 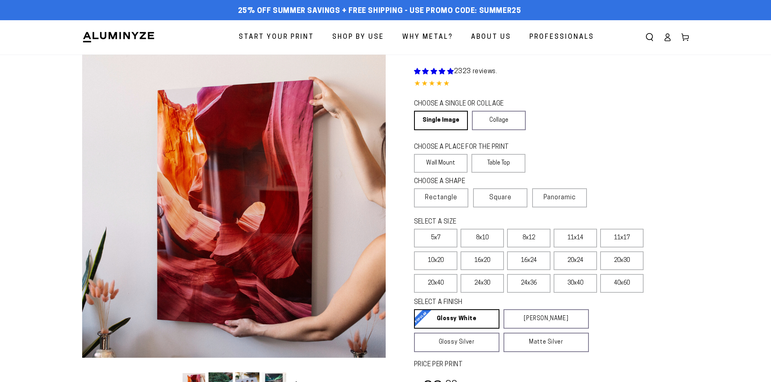 What do you see at coordinates (491, 37) in the screenshot?
I see `a: About Us` at bounding box center [491, 37].